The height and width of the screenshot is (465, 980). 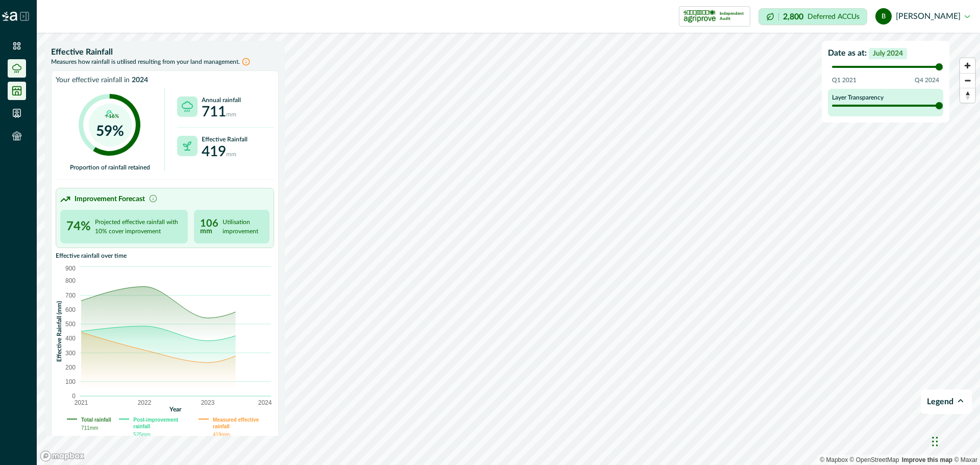 What do you see at coordinates (967, 65) in the screenshot?
I see `span: Zoom in` at bounding box center [967, 65].